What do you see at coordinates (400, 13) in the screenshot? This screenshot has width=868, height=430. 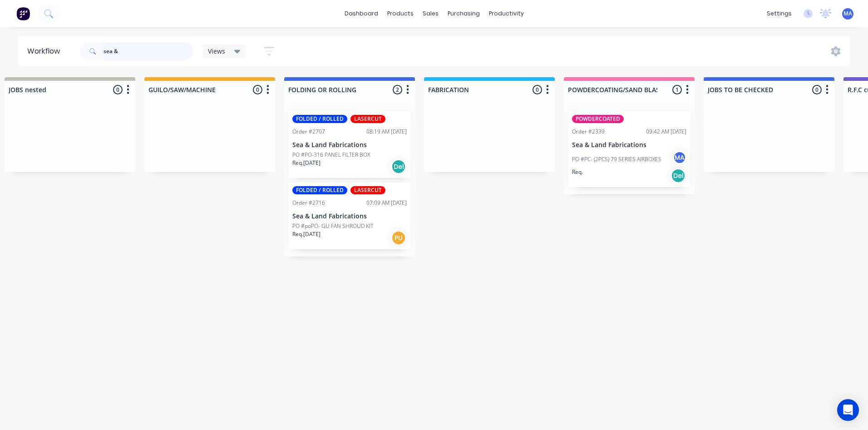 I see `div: products` at bounding box center [400, 13].